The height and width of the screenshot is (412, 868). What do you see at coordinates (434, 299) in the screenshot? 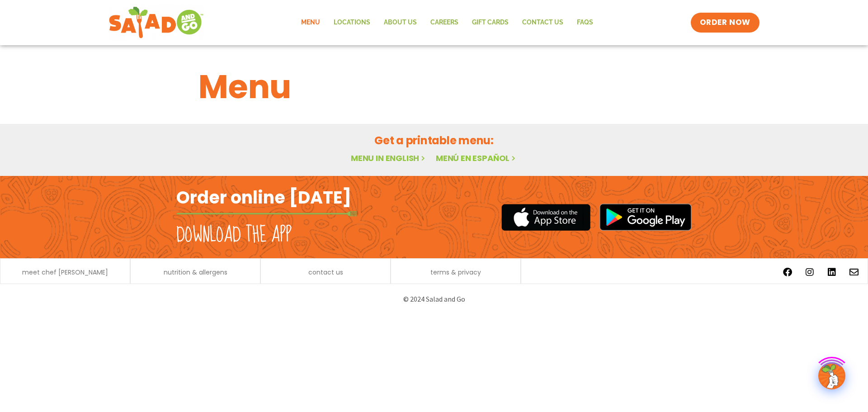
I see `p: © 2024 Salad and Go` at bounding box center [434, 299].